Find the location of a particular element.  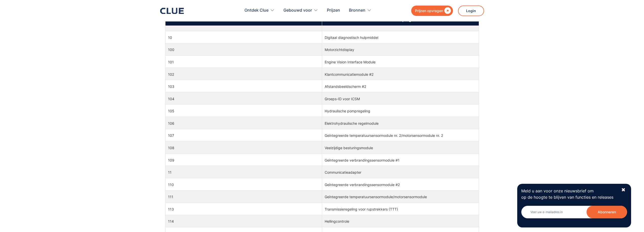

a: Prijzen opvragen is located at coordinates (432, 11).